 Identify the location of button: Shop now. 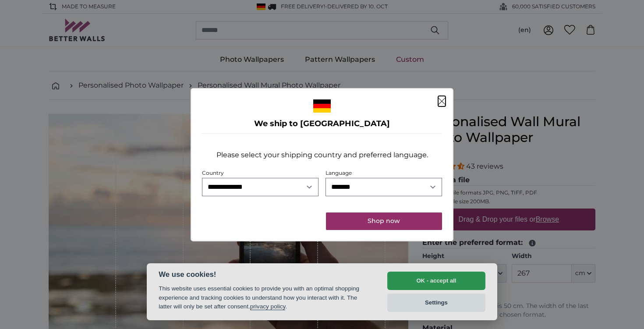
(384, 222).